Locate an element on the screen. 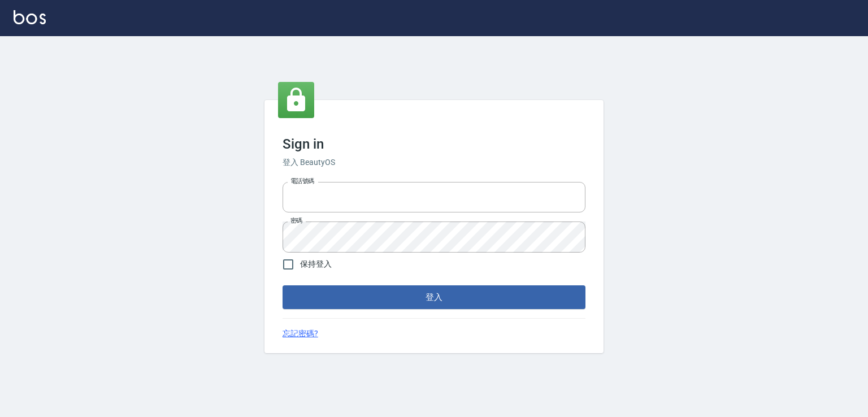 Image resolution: width=868 pixels, height=417 pixels. img: Logo is located at coordinates (29, 17).